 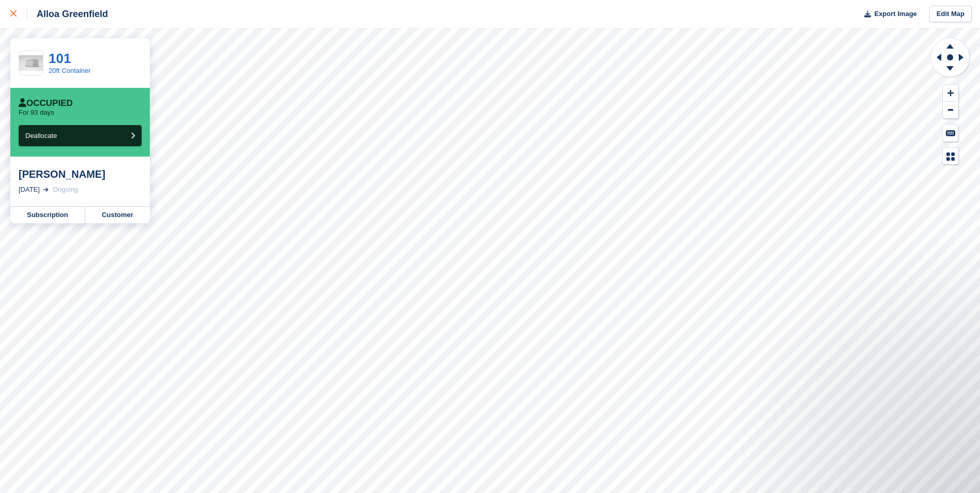 What do you see at coordinates (70, 71) in the screenshot?
I see `a: 20ft Container` at bounding box center [70, 71].